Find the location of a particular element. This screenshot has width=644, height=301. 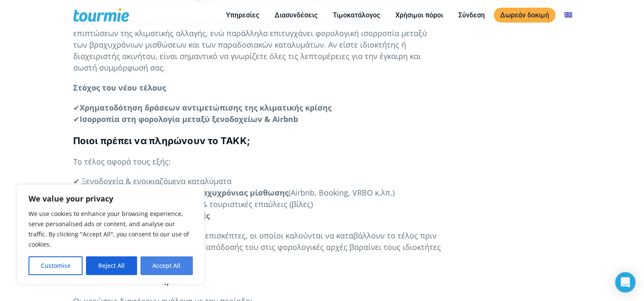

strong: Στόχος του νέου τέλους is located at coordinates (120, 87).